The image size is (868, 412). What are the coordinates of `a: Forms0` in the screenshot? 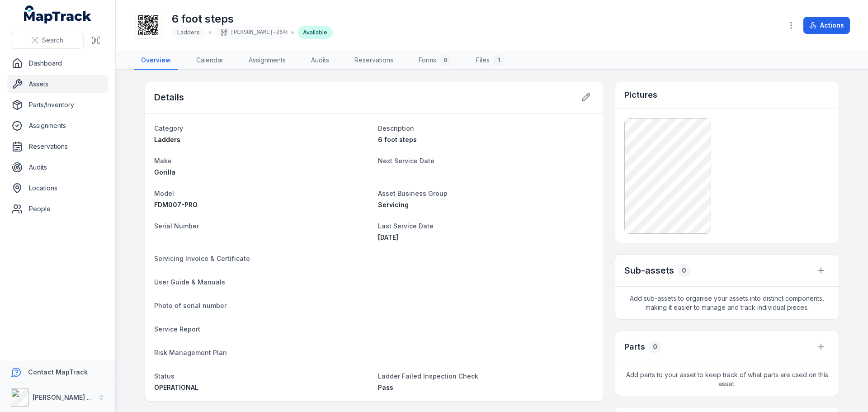 It's located at (435, 60).